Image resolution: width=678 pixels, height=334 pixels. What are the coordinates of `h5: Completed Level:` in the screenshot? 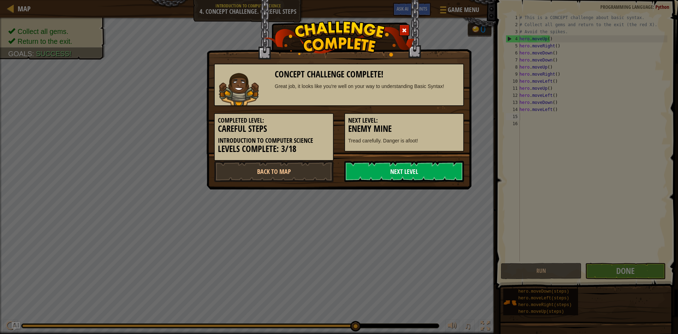 It's located at (274, 120).